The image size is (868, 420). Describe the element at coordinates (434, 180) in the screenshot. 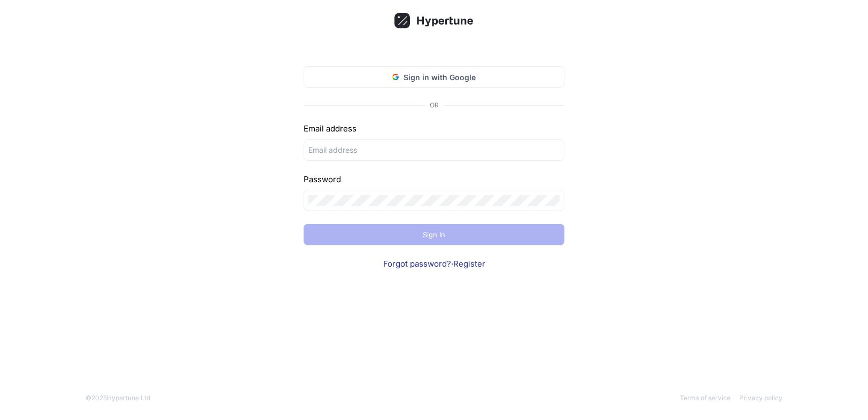

I see `div: Password` at that location.